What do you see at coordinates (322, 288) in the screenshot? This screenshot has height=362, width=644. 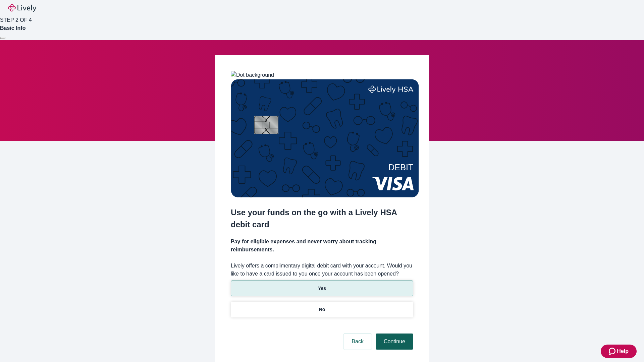 I see `p: Yes` at bounding box center [322, 288].